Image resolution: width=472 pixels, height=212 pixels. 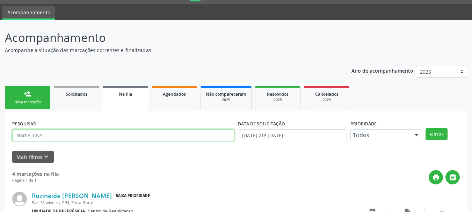 I want to click on button: print, so click(x=436, y=177).